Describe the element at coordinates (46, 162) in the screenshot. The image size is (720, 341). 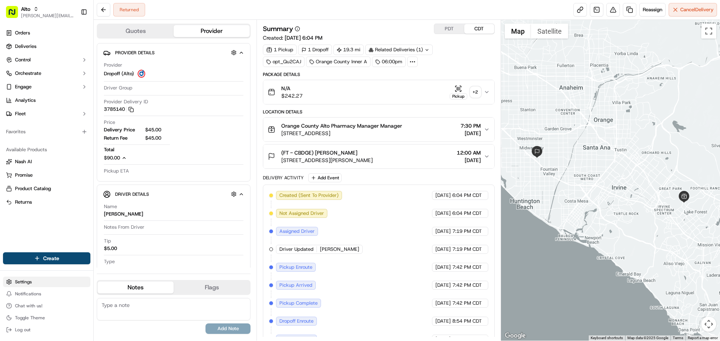
I see `a: Nash AI` at that location.